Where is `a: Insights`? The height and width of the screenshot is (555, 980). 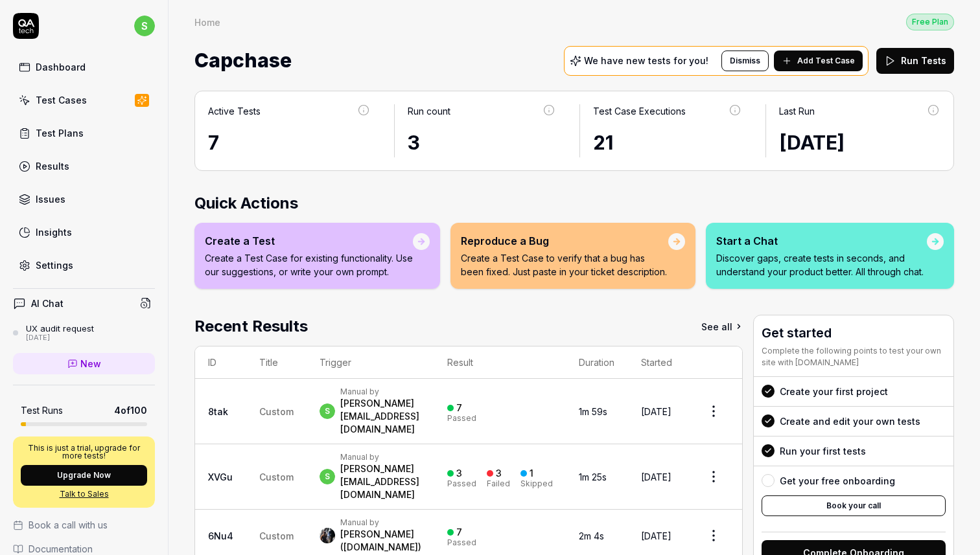 a: Insights is located at coordinates (83, 232).